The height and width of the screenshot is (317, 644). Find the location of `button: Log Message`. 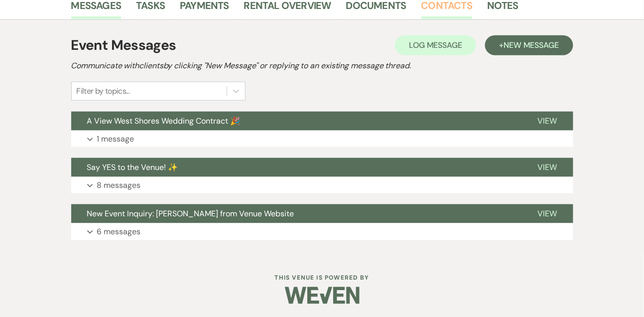

button: Log Message is located at coordinates (435, 45).